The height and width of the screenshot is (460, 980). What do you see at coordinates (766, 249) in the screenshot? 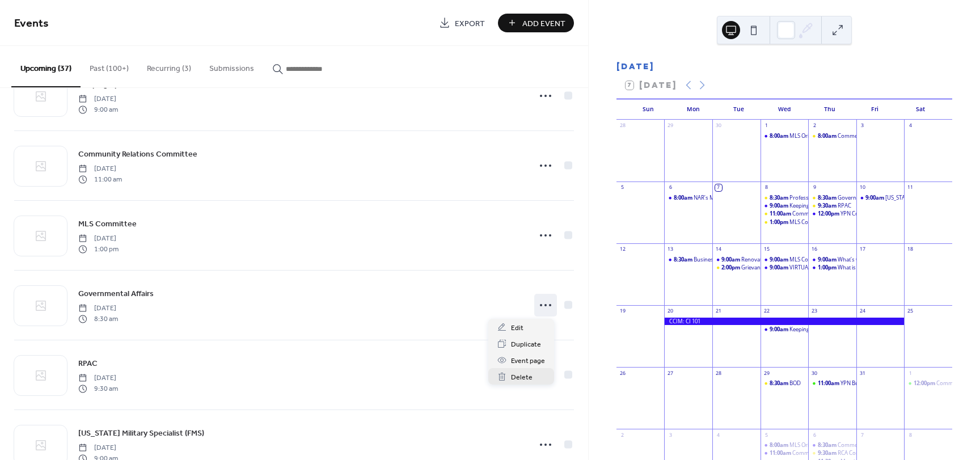
I see `div: 15` at bounding box center [766, 249].